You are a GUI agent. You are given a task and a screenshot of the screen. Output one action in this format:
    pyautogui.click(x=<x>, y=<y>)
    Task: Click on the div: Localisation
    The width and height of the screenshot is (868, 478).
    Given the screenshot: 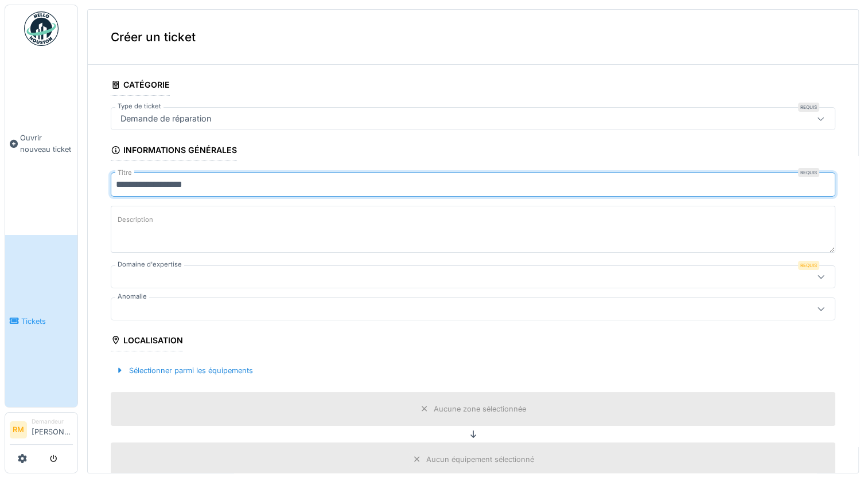 What is the action you would take?
    pyautogui.click(x=147, y=342)
    